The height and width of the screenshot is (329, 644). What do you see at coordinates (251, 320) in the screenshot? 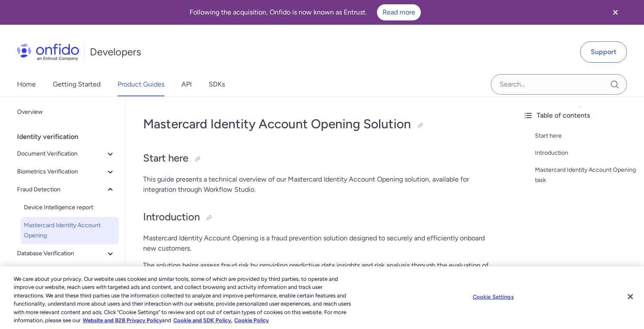
I see `a: Cookie Policy` at bounding box center [251, 320].